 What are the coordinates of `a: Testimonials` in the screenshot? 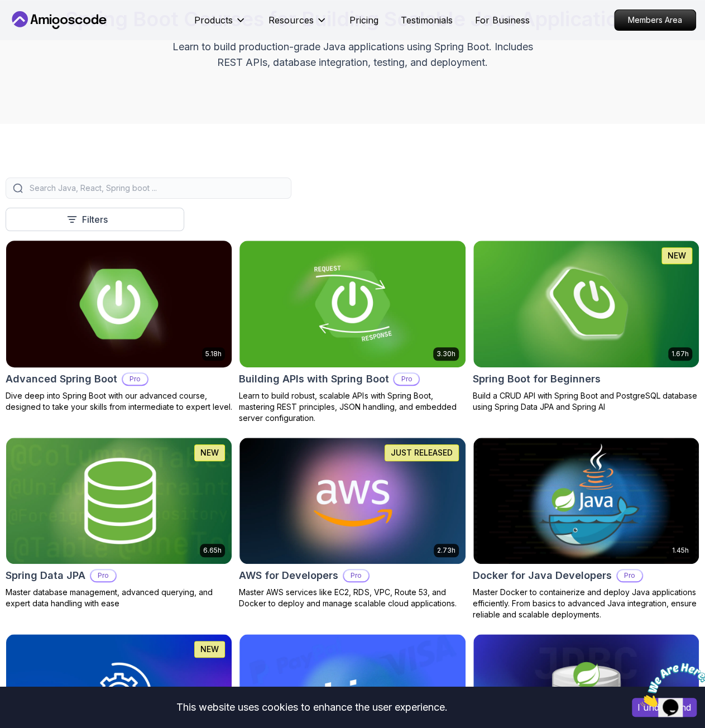 It's located at (427, 20).